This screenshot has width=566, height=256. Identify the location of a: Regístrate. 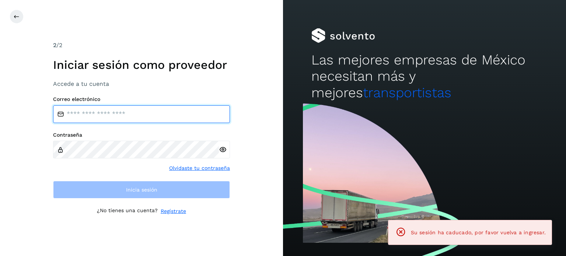
(173, 211).